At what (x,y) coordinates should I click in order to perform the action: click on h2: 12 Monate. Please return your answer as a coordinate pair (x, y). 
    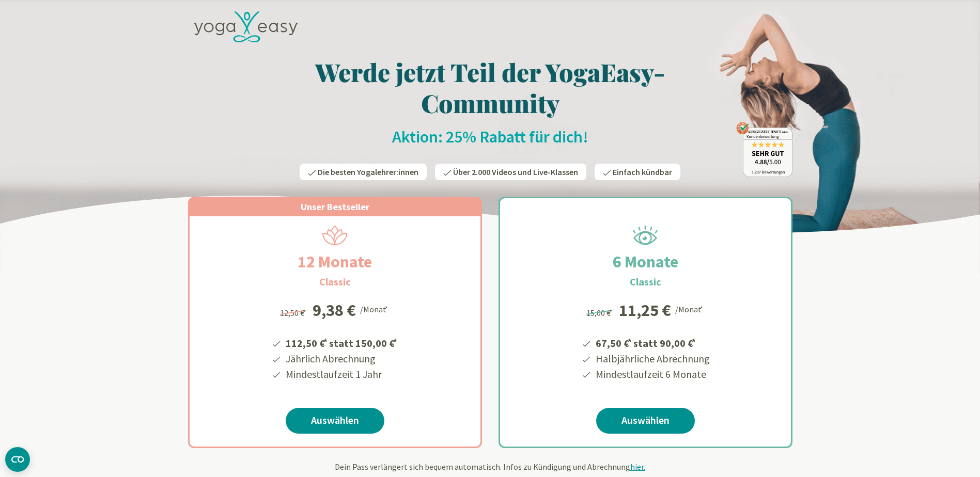
    Looking at the image, I should click on (335, 262).